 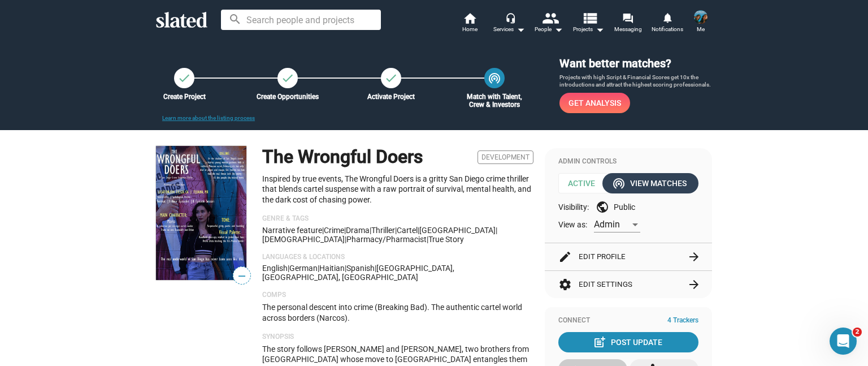 What do you see at coordinates (636, 81) in the screenshot?
I see `p: Projects with high Script & Financial Scores get 10x the introductions and attract the highest sc...` at bounding box center [636, 81].